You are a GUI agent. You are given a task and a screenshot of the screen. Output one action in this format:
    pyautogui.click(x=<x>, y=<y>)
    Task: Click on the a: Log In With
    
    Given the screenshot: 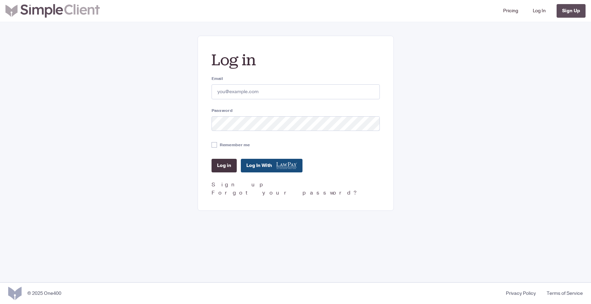 What is the action you would take?
    pyautogui.click(x=271, y=166)
    